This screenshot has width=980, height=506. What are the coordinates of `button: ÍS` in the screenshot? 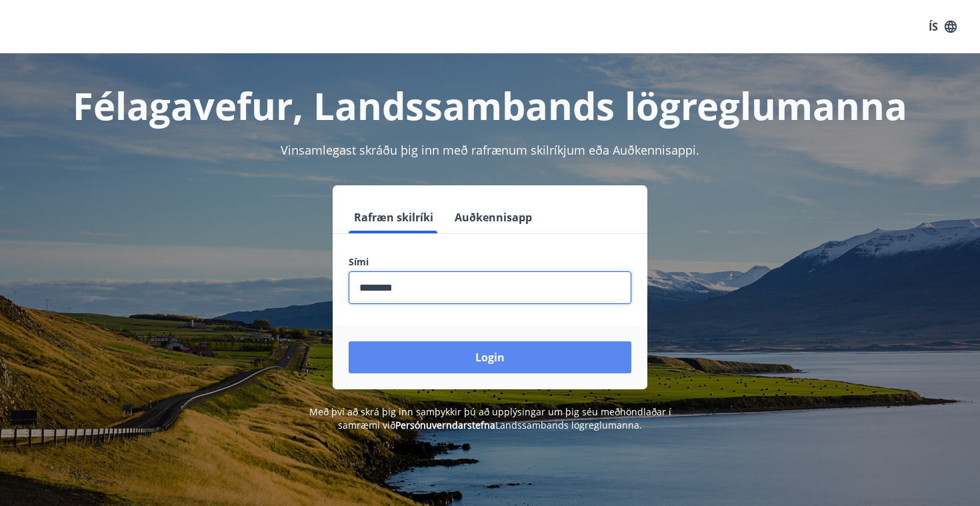 It's located at (943, 27).